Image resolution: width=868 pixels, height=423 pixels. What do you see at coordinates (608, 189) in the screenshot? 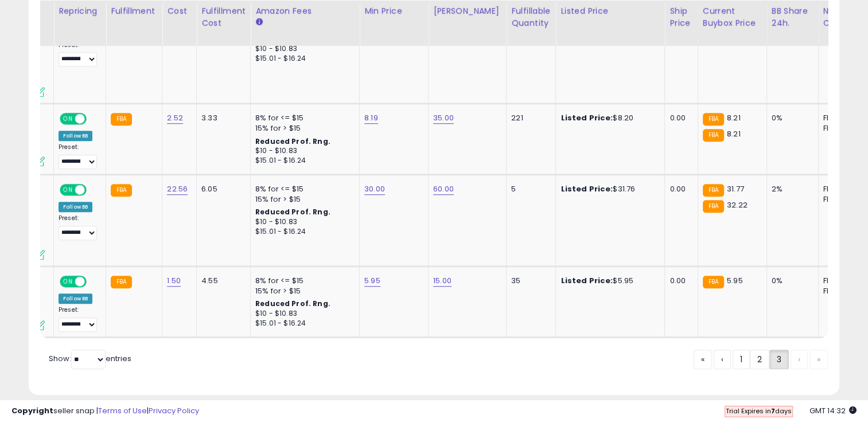
I see `div: $31.76` at bounding box center [608, 189].